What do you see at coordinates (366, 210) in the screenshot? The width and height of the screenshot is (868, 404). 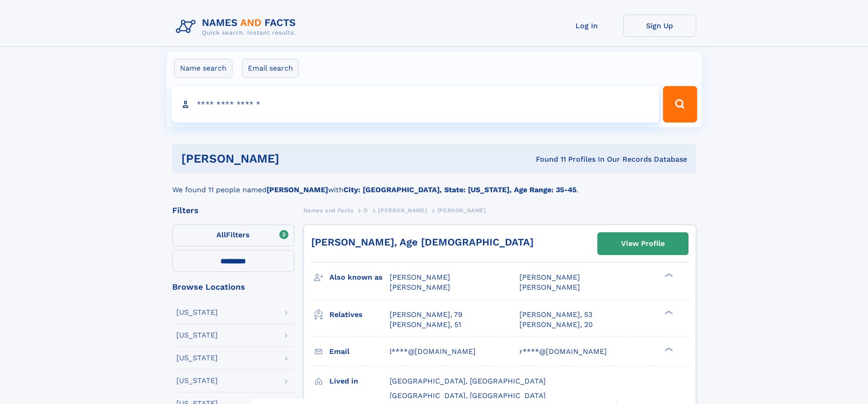 I see `span: D` at bounding box center [366, 210].